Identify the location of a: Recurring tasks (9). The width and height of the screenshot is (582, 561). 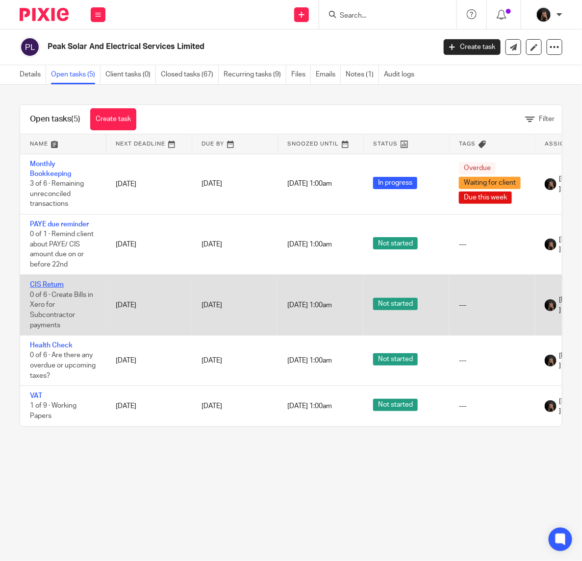
(255, 74).